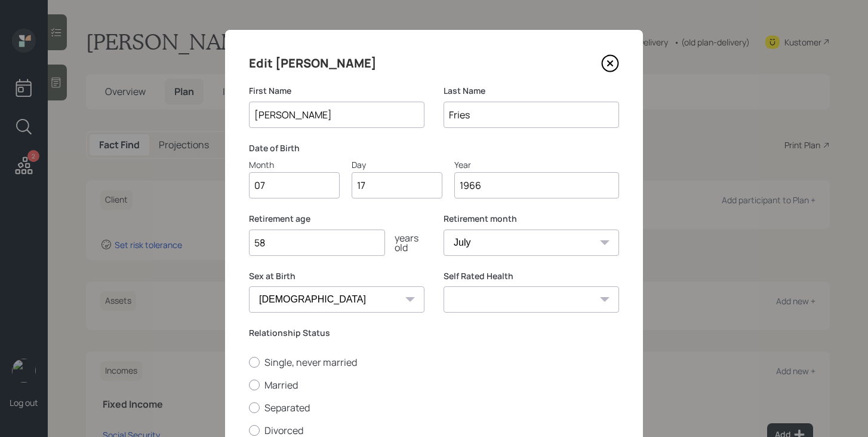 This screenshot has width=868, height=437. What do you see at coordinates (434, 385) in the screenshot?
I see `label: Married` at bounding box center [434, 385].